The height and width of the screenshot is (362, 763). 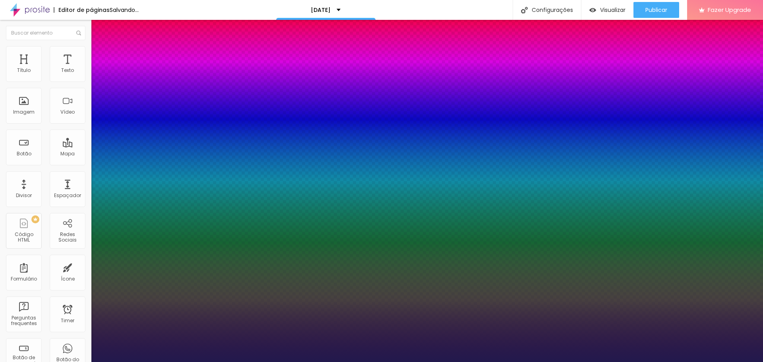 I want to click on div: Código HTML, so click(x=23, y=237).